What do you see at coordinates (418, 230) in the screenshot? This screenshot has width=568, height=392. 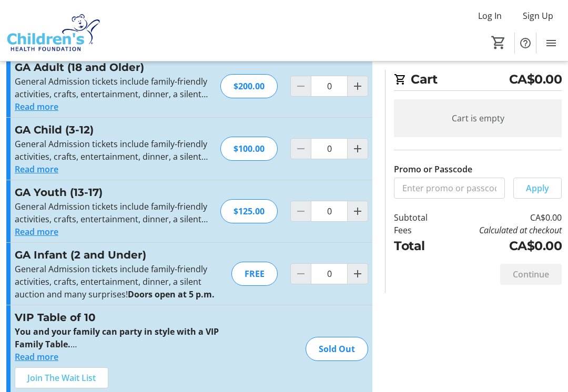 I see `td: Fees` at bounding box center [418, 230].